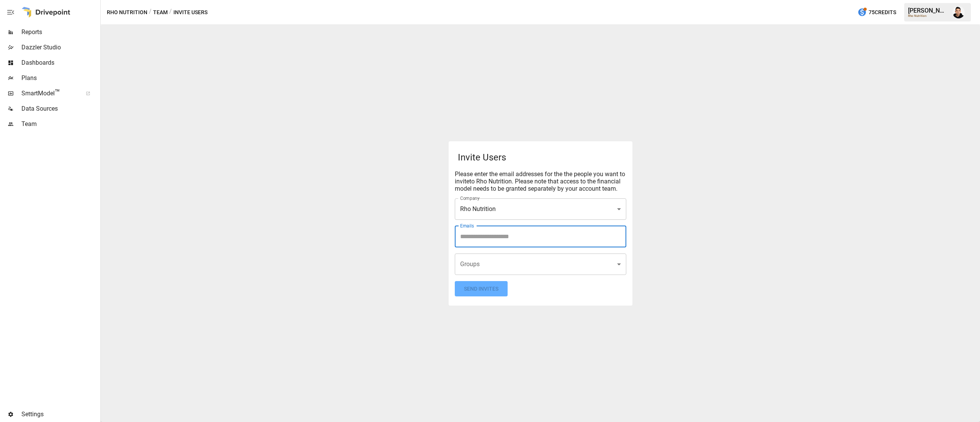  Describe the element at coordinates (60, 47) in the screenshot. I see `span: Dazzler Studio` at that location.